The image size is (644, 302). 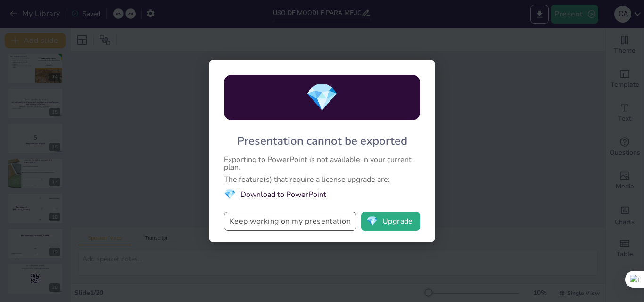 What do you see at coordinates (290, 221) in the screenshot?
I see `button: Keep working on my presentation` at bounding box center [290, 221].